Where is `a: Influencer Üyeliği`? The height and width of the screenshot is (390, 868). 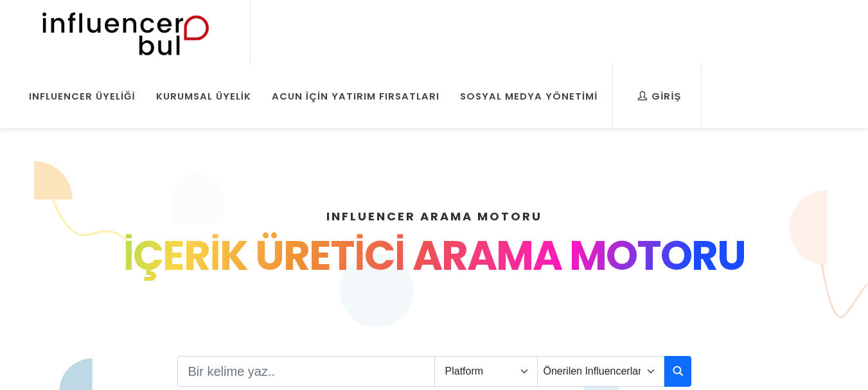
a: Influencer Üyeliği is located at coordinates (82, 96).